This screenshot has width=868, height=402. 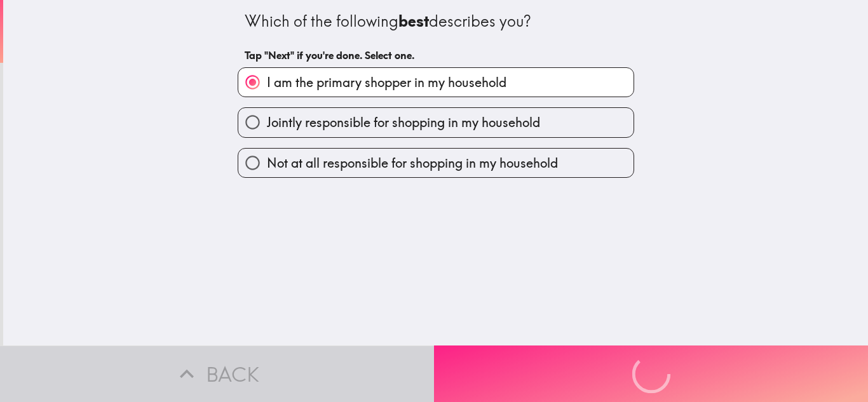 I want to click on h6: Tap "Next" if you're done. Select one., so click(x=436, y=56).